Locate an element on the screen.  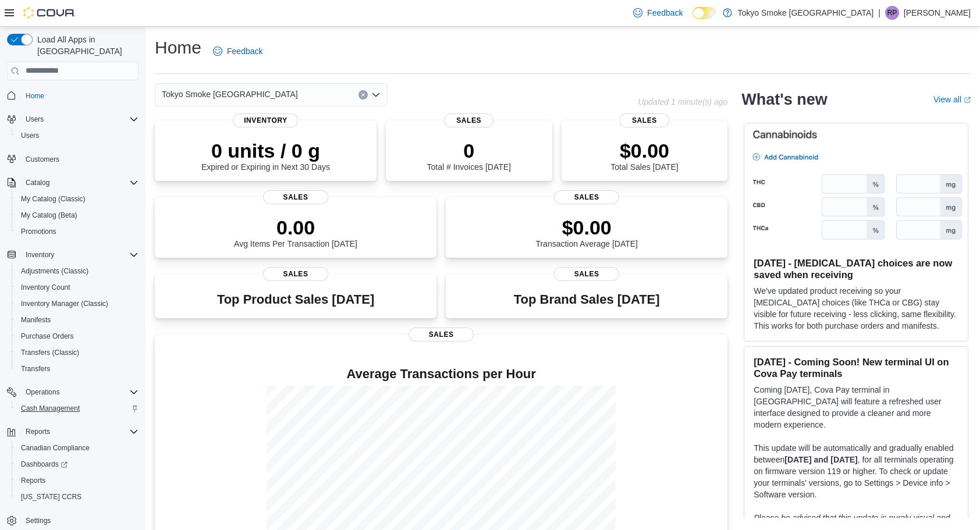
a: Users is located at coordinates (29, 136).